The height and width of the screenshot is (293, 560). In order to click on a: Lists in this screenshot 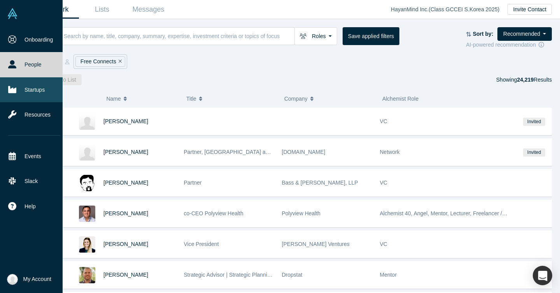, I will do `click(102, 9)`.